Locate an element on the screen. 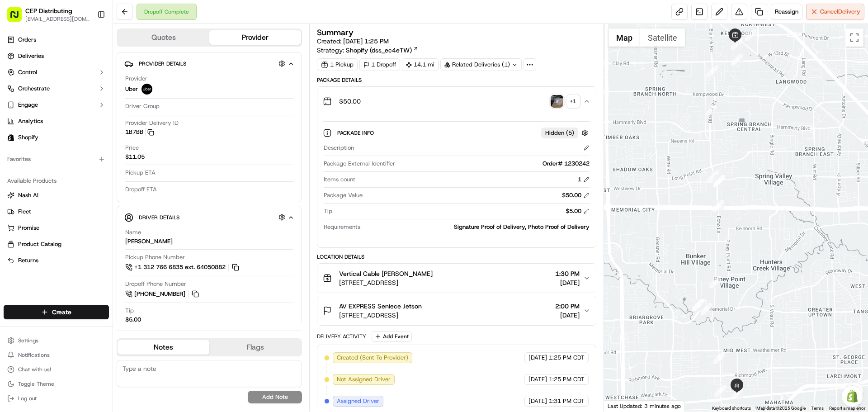 The image size is (868, 412). div: 15 is located at coordinates (720, 391).